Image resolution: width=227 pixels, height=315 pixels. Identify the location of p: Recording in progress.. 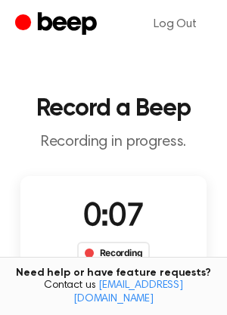
(113, 142).